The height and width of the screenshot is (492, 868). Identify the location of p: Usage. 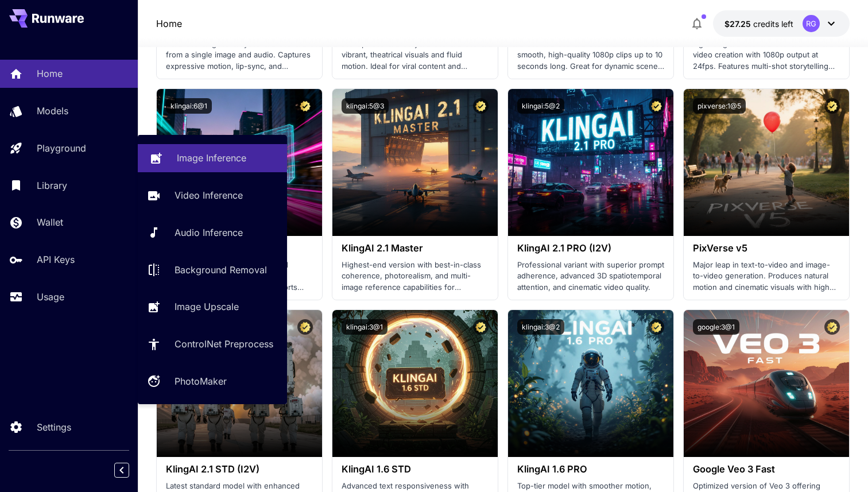
(50, 297).